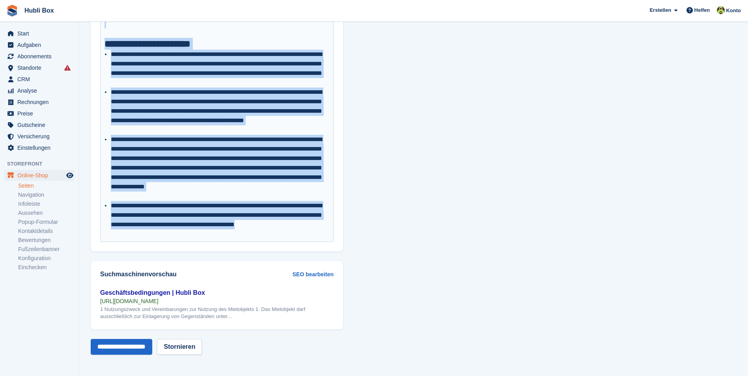 This screenshot has width=748, height=376. What do you see at coordinates (196, 275) in the screenshot?
I see `h2: Suchmaschinenvorschau` at bounding box center [196, 275].